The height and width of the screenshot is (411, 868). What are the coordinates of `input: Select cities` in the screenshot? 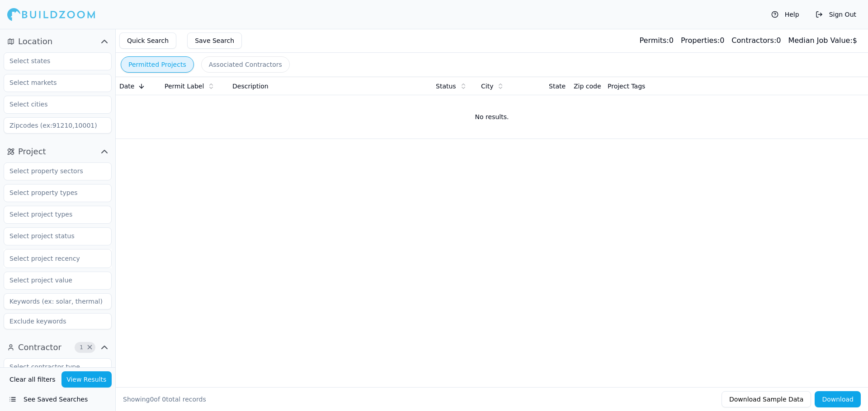 It's located at (52, 104).